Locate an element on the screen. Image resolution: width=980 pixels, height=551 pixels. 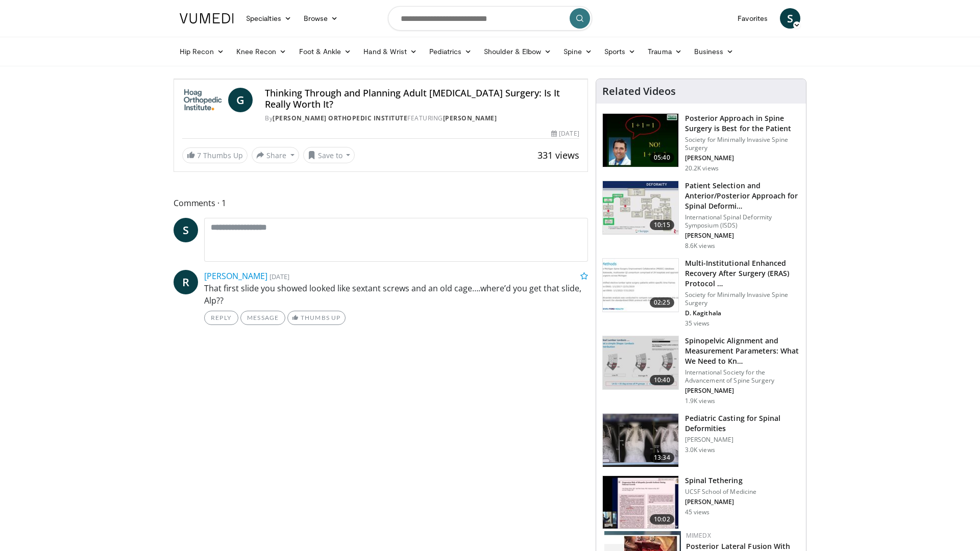
span: 02:25 is located at coordinates (662, 303).